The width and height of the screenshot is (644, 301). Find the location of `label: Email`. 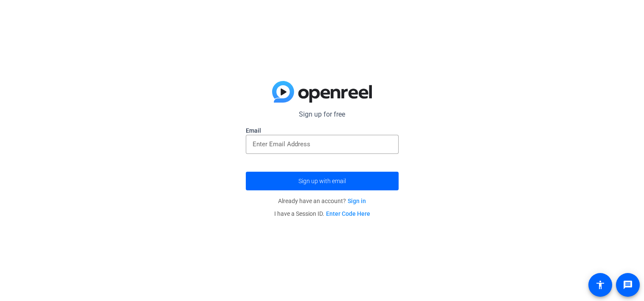

label: Email is located at coordinates (322, 131).